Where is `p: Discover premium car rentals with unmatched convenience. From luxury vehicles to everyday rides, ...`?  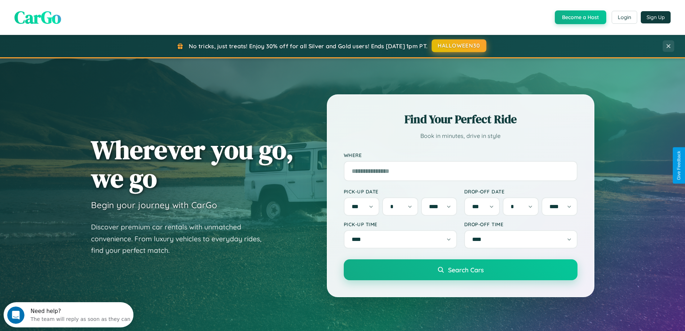 p: Discover premium car rentals with unmatched convenience. From luxury vehicles to everyday rides, ... is located at coordinates (181, 238).